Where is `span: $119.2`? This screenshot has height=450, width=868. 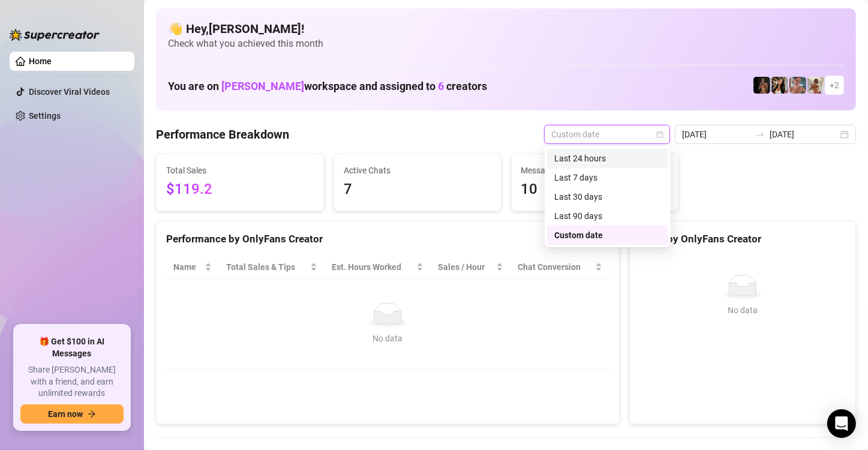 span: $119.2 is located at coordinates (240, 190).